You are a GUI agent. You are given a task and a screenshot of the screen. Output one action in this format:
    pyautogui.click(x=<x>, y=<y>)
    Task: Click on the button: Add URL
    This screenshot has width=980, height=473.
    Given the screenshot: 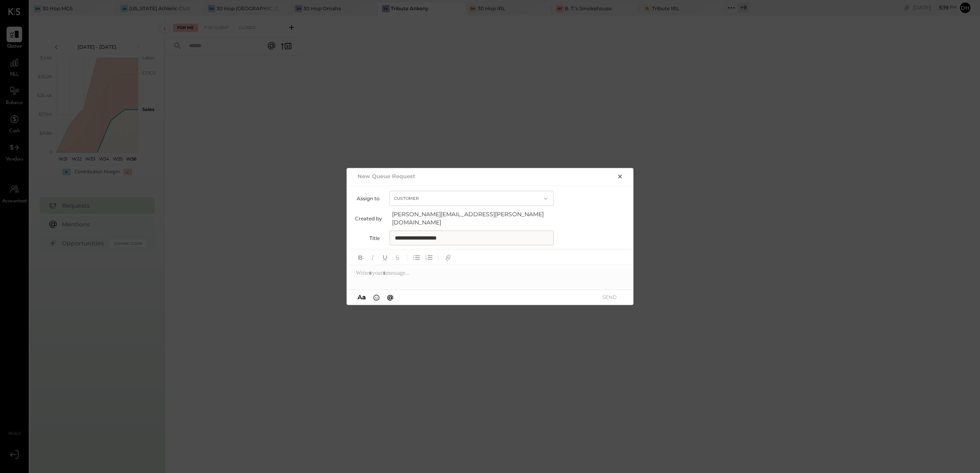 What is the action you would take?
    pyautogui.click(x=448, y=257)
    